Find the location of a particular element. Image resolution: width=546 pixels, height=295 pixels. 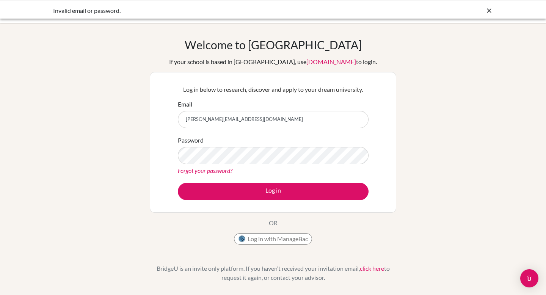

a: Forgot your password? is located at coordinates (205, 170).